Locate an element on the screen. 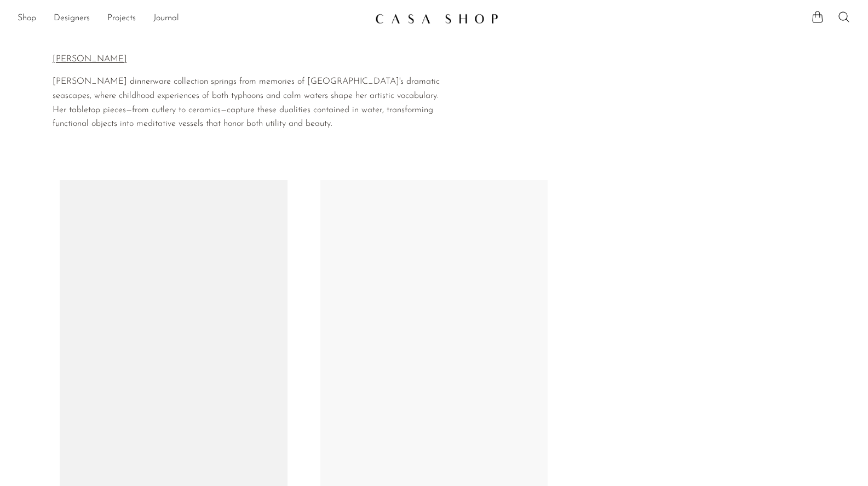 The image size is (868, 486). a: Journal is located at coordinates (166, 19).